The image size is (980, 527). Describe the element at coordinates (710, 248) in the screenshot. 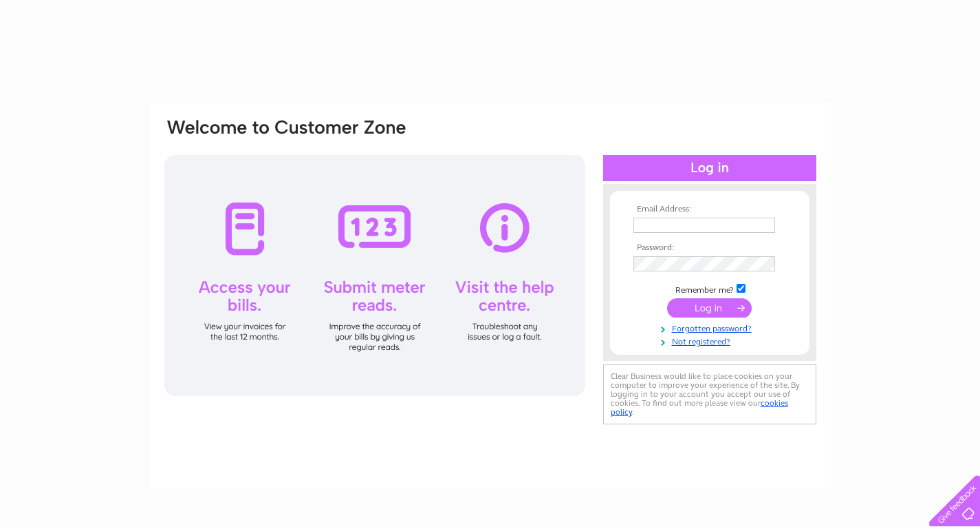

I see `th: Password:` at that location.